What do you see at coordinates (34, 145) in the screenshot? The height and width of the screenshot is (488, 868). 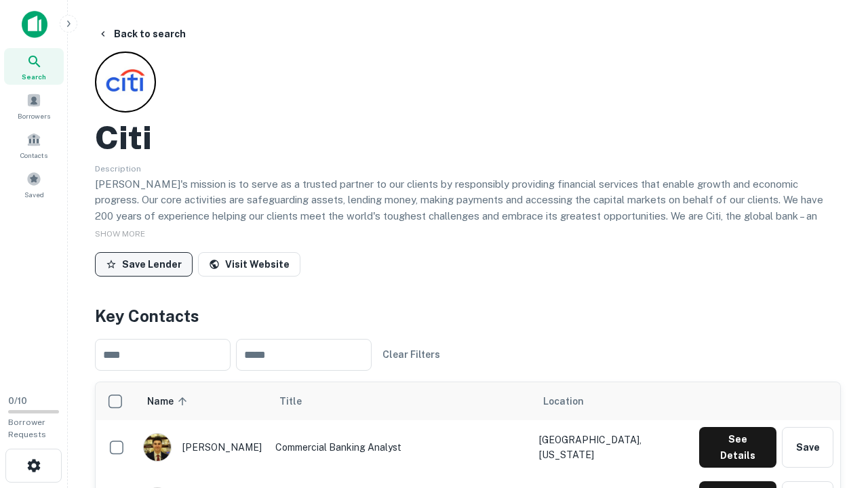 I see `div: Contacts` at bounding box center [34, 145].